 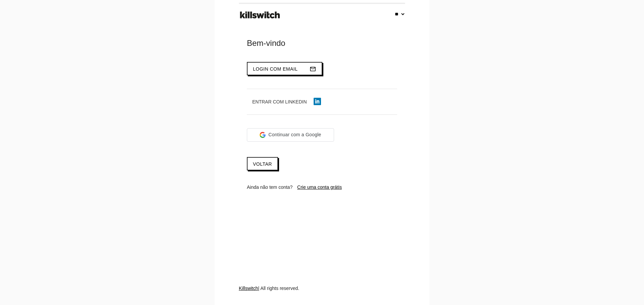 What do you see at coordinates (270, 187) in the screenshot?
I see `span: Ainda não tem conta?` at bounding box center [270, 187].